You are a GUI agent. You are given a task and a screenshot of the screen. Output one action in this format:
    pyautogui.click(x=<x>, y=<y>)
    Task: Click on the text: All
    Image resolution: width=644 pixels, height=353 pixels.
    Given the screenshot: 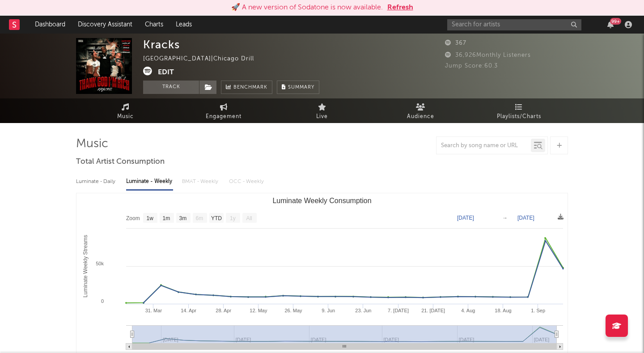 What is the action you would take?
    pyautogui.click(x=248, y=219)
    